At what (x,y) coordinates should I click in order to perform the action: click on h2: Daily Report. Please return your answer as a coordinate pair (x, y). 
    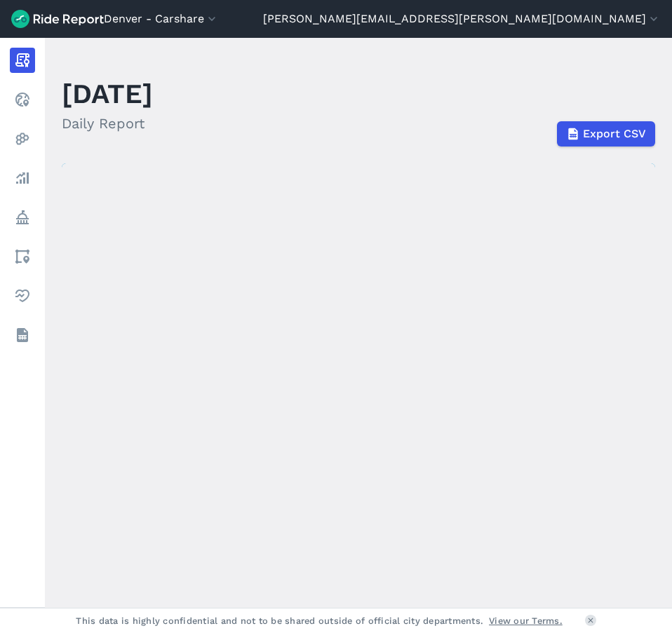
    Looking at the image, I should click on (107, 124).